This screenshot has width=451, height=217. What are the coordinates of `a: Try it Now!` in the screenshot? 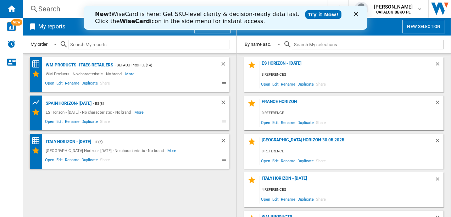 It's located at (240, 9).